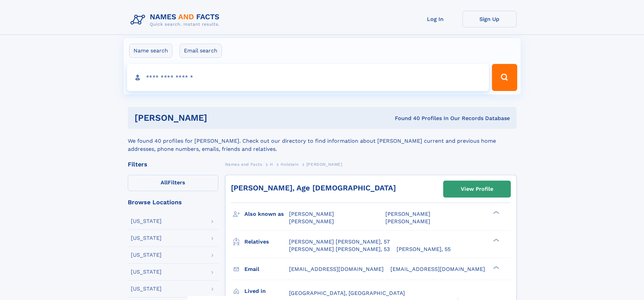 The image size is (644, 300). I want to click on div: Browse Locations, so click(173, 202).